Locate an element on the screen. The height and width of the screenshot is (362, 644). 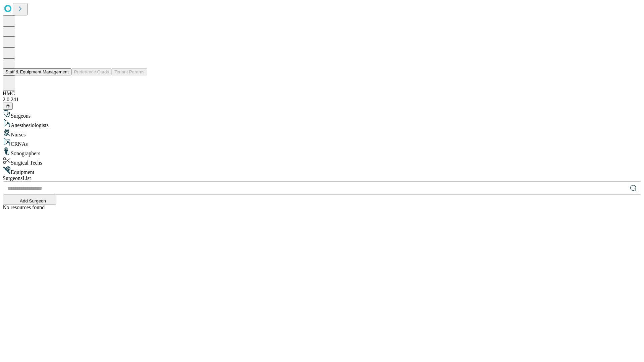
div: Surgeons is located at coordinates (322, 114).